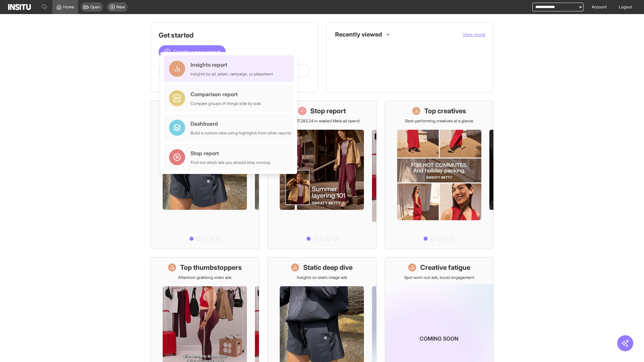 The image size is (644, 362). I want to click on span: Home, so click(68, 7).